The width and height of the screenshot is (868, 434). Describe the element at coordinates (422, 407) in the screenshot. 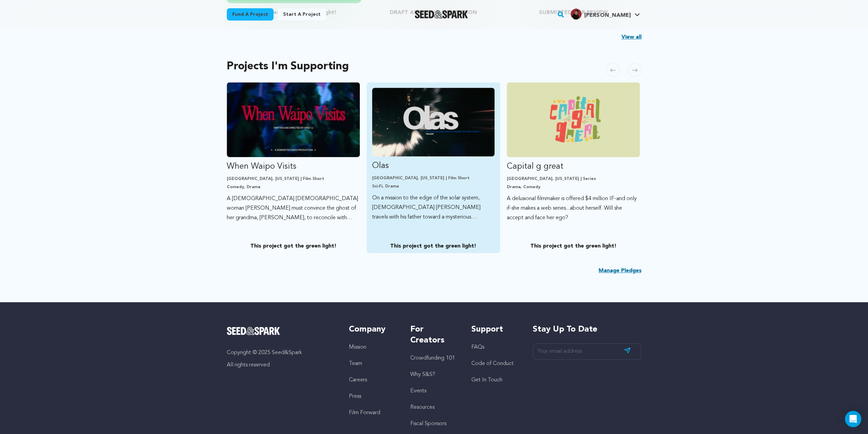

I see `a: Resources` at that location.